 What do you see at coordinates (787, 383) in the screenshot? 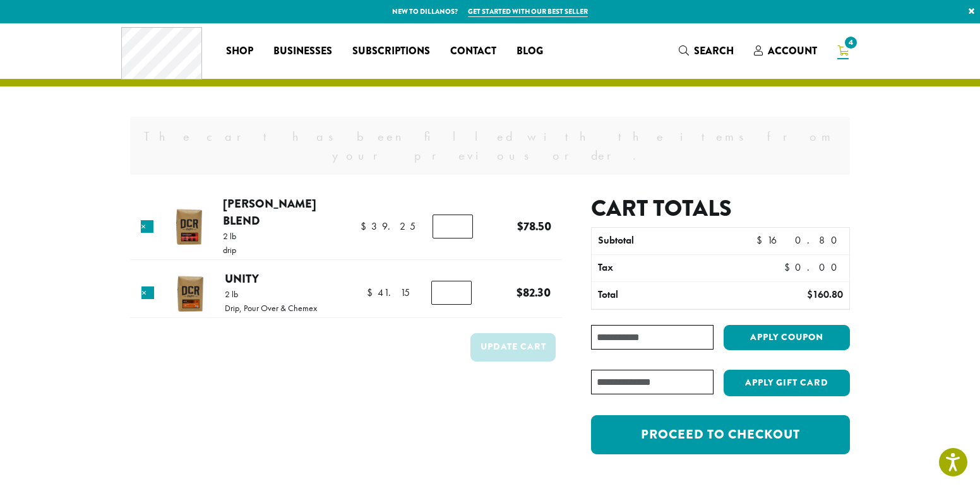
I see `button: Apply Gift Card` at bounding box center [787, 383].